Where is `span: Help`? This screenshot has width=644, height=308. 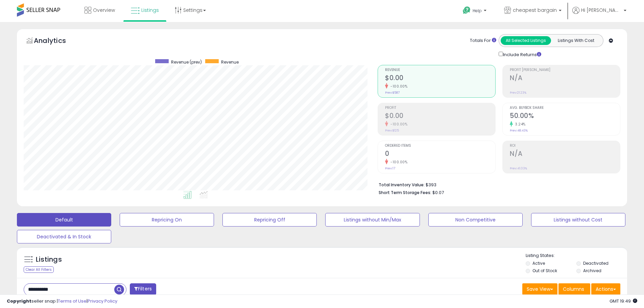 span: Help is located at coordinates (477, 10).